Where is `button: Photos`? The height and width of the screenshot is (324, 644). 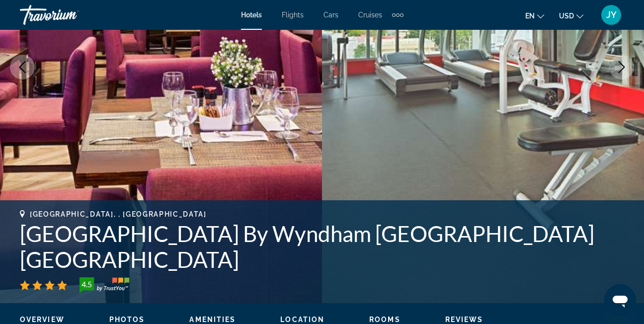
button: Photos is located at coordinates (127, 319).